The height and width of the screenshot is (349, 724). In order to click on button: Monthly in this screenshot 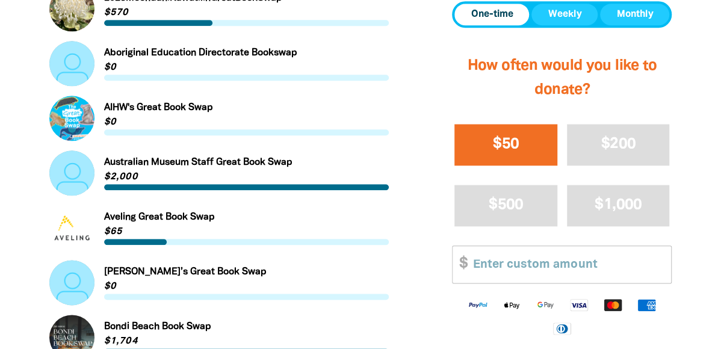, I will do `click(634, 14)`.